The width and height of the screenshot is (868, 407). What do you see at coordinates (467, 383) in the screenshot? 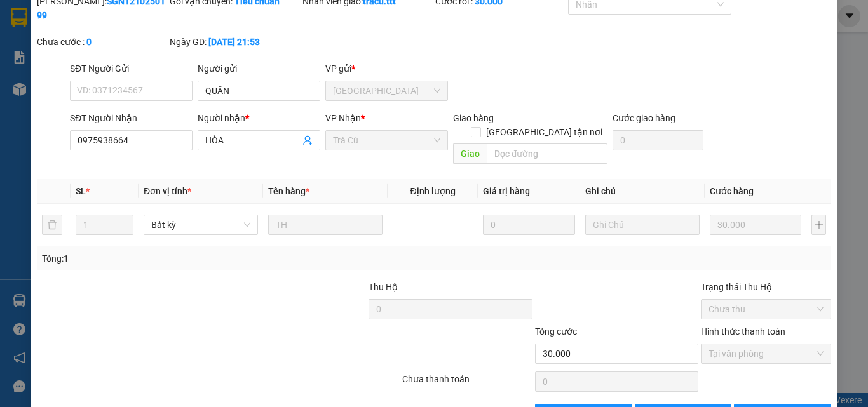
I see `div: Chưa thanh toán` at bounding box center [467, 383].